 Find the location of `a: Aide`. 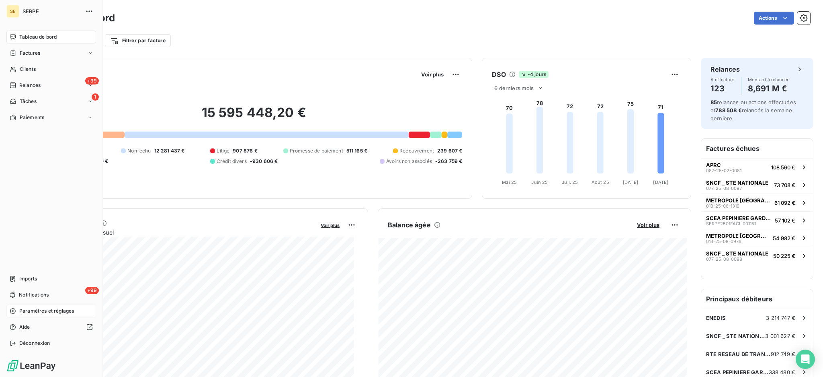

a: Aide is located at coordinates (51, 327).